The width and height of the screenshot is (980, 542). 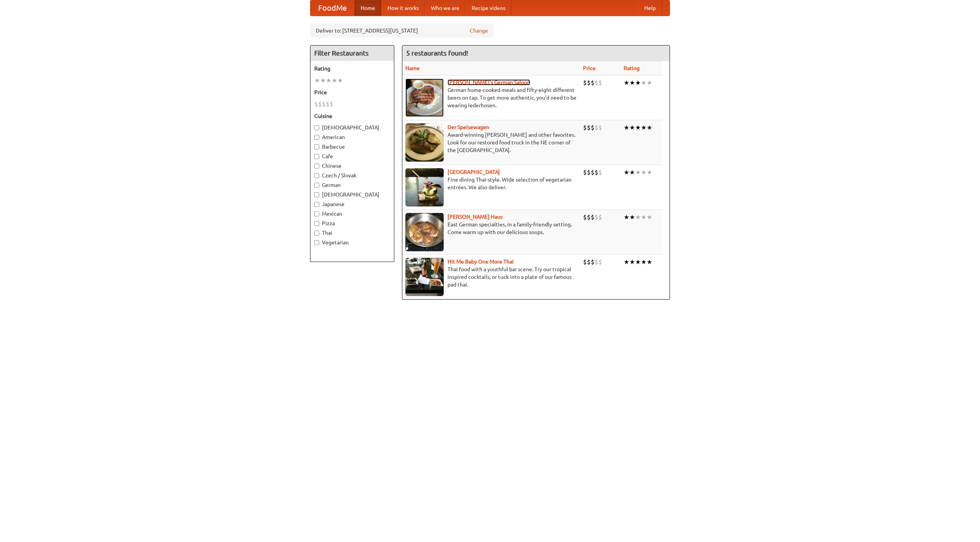 I want to click on label: Vegetarian, so click(x=352, y=242).